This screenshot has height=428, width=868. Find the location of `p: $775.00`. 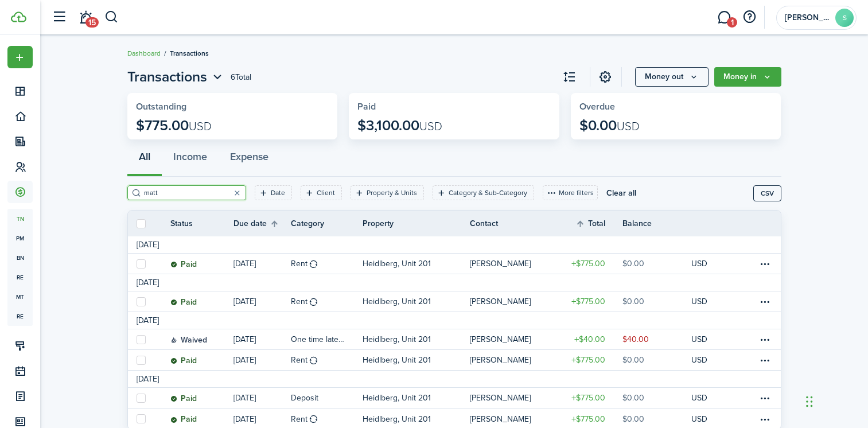

p: $775.00 is located at coordinates (174, 126).